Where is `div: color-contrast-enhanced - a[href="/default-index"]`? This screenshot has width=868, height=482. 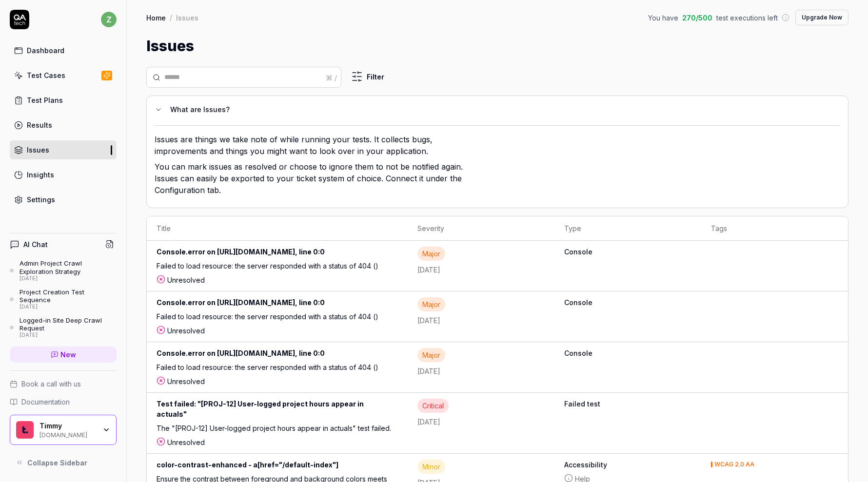 div: color-contrast-enhanced - a[href="/default-index"] is located at coordinates (278, 466).